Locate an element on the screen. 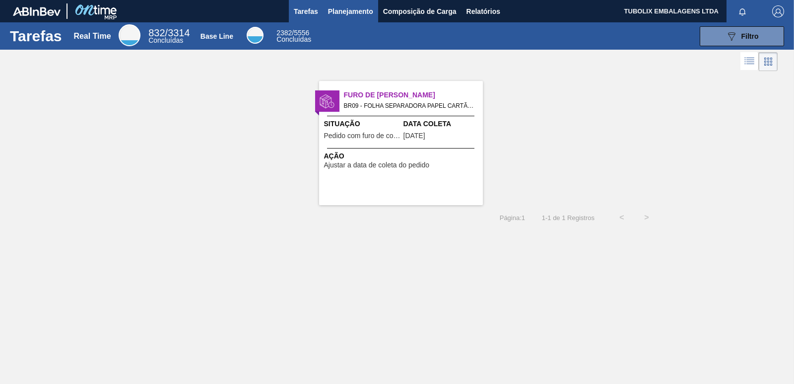  img: Logout is located at coordinates (778, 11).